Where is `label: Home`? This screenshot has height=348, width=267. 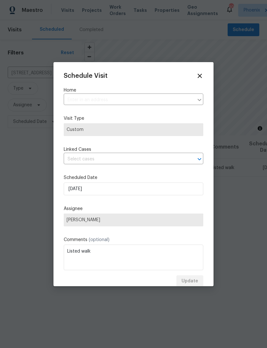 label: Home is located at coordinates (134, 90).